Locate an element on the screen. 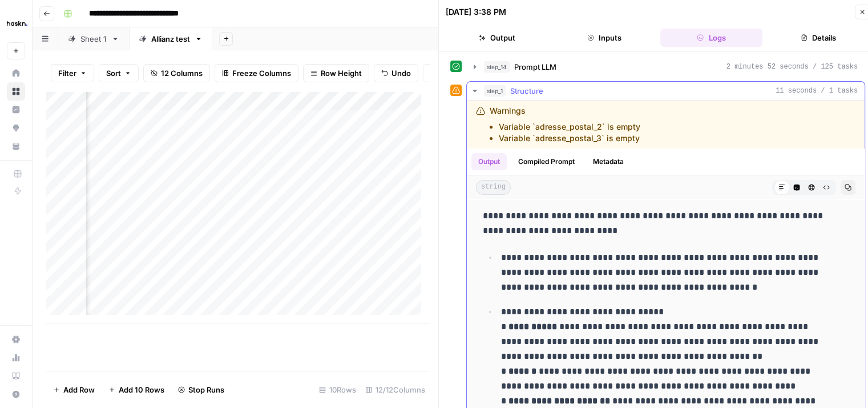 The height and width of the screenshot is (408, 868). button: Metadata is located at coordinates (608, 162).